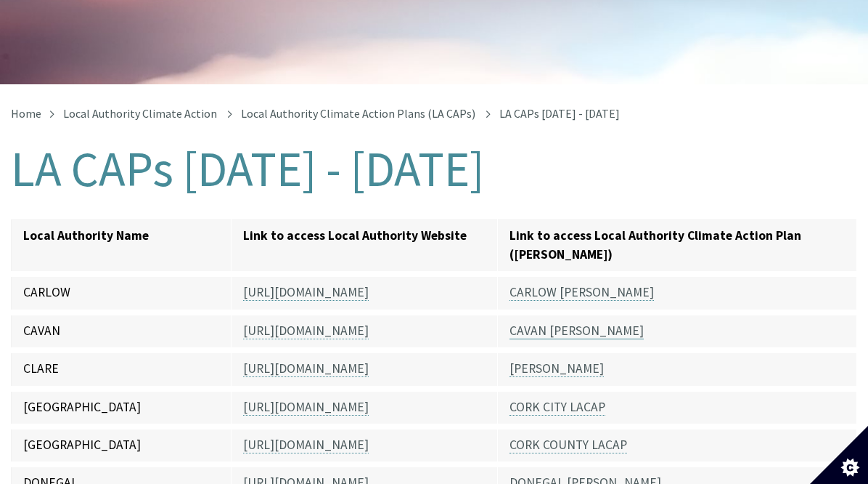 Image resolution: width=868 pixels, height=484 pixels. I want to click on a: Local Authority Climate Action Plans (LA CAPs), so click(358, 113).